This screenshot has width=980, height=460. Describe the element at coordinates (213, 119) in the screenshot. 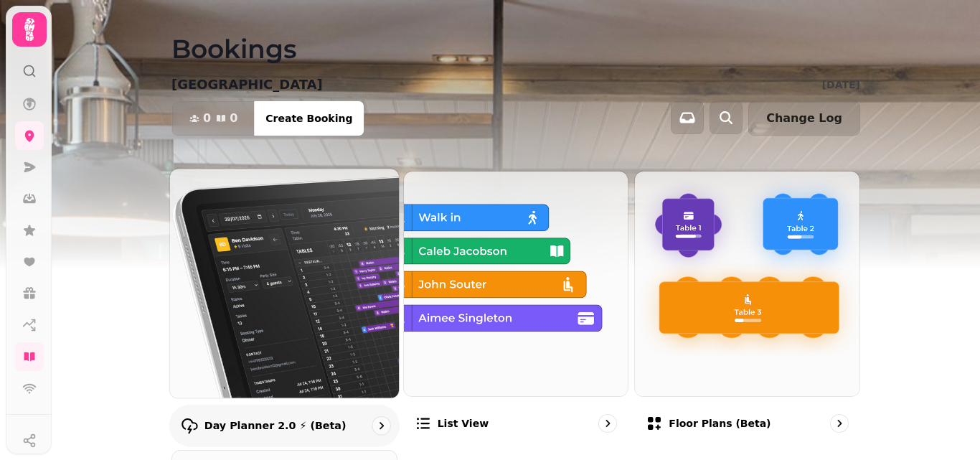

I see `button: 00` at that location.